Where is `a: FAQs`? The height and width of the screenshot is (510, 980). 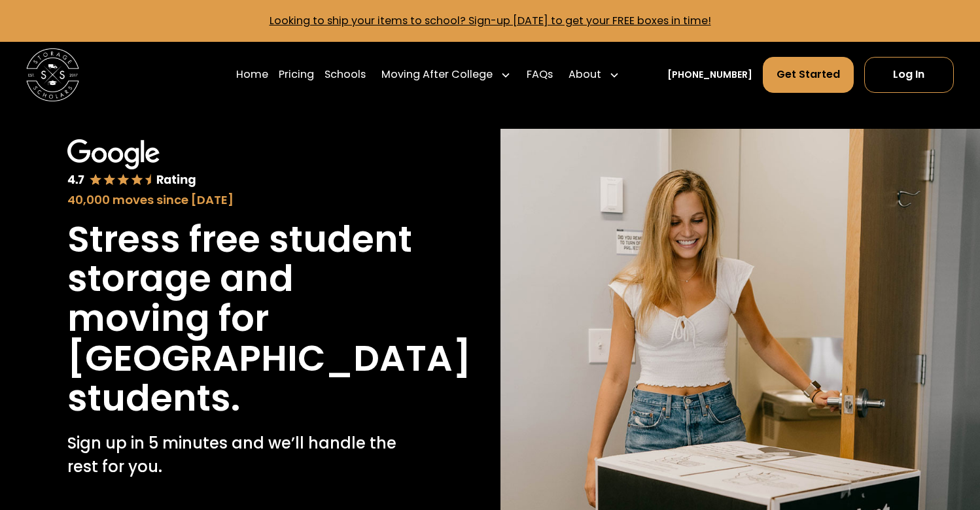
a: FAQs is located at coordinates (540, 75).